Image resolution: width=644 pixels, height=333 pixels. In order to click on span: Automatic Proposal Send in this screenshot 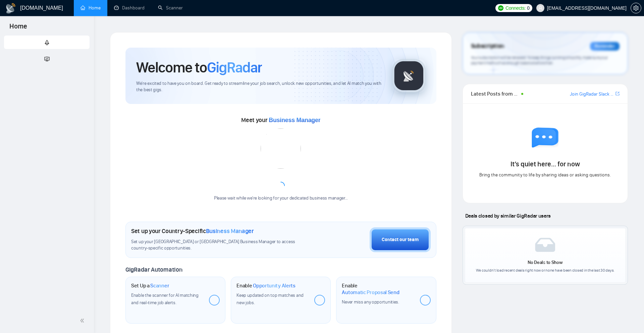, I will do `click(370, 292)`.